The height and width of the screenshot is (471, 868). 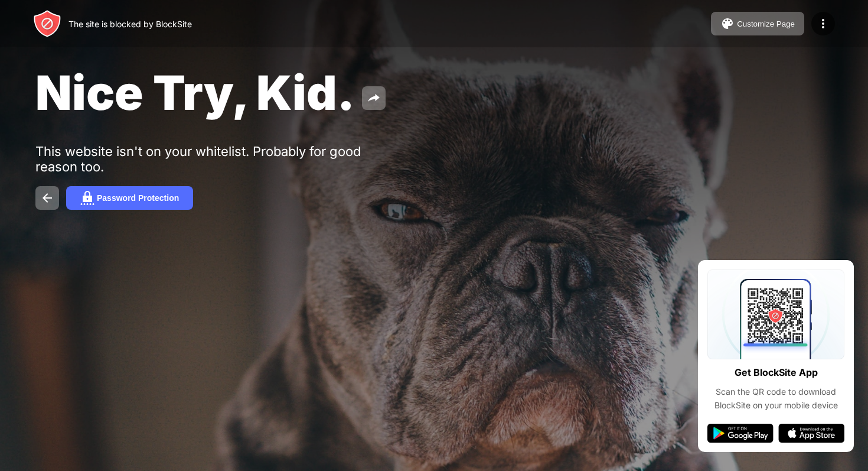 What do you see at coordinates (130, 24) in the screenshot?
I see `div: The site is blocked by BlockSite` at bounding box center [130, 24].